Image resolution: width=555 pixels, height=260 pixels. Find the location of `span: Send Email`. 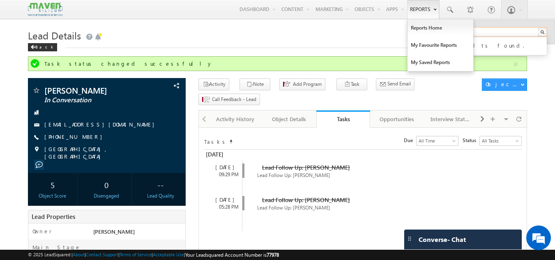

span: Send Email is located at coordinates (399, 84).